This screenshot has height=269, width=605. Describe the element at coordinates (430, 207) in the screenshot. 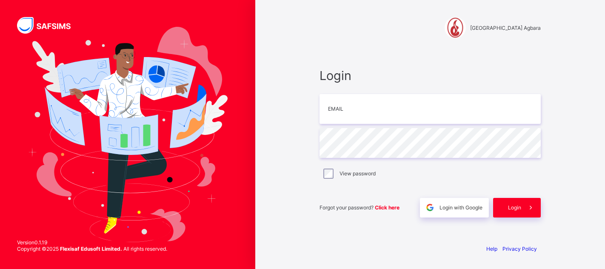

I see `img: google.396cfc9801f0270233282035f929180a.svg` at that location.